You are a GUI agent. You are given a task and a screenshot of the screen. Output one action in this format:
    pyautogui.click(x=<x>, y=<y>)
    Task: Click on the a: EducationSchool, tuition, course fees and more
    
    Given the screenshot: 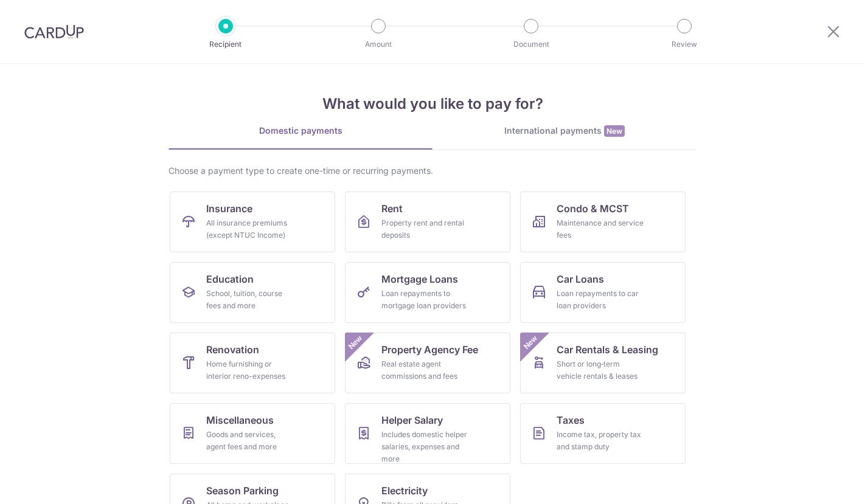 What is the action you would take?
    pyautogui.click(x=253, y=293)
    